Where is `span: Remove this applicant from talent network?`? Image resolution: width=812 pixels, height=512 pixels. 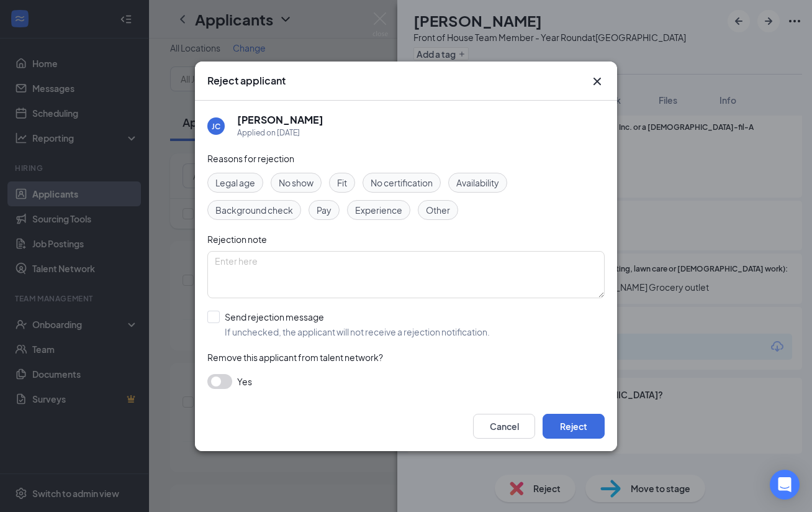
span: Remove this applicant from talent network? is located at coordinates (295, 357).